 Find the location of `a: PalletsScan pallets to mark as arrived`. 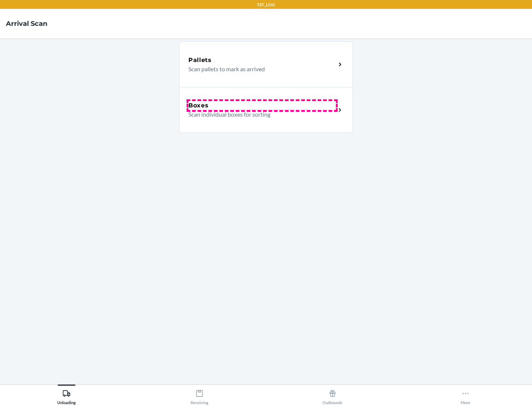

a: PalletsScan pallets to mark as arrived is located at coordinates (266, 64).